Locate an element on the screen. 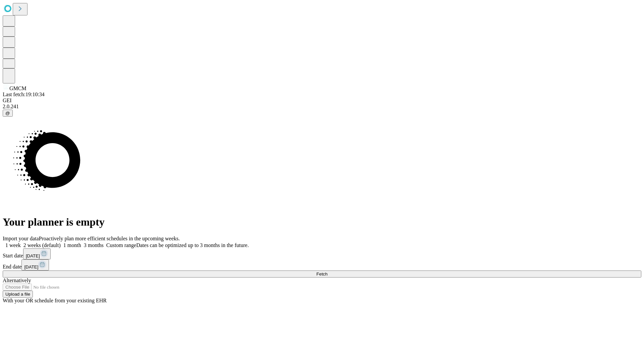 The width and height of the screenshot is (644, 362). div: GEI is located at coordinates (322, 100).